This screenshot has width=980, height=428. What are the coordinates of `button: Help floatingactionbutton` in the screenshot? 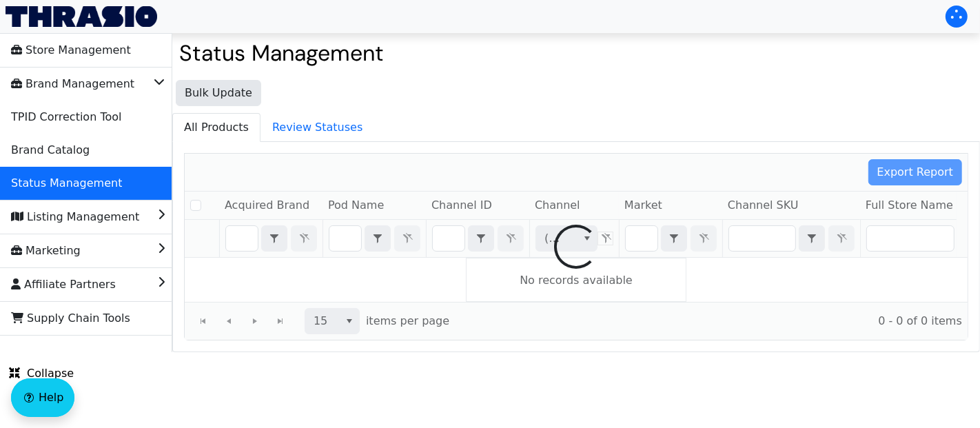 It's located at (42, 398).